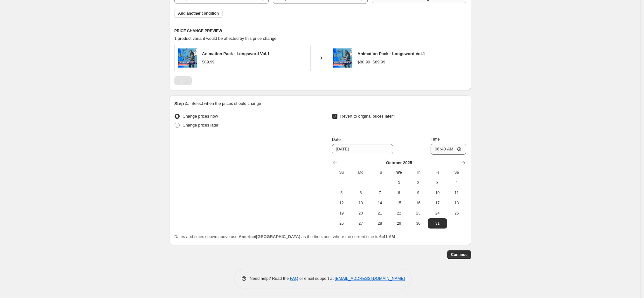 The image size is (644, 298). I want to click on span: We, so click(399, 172).